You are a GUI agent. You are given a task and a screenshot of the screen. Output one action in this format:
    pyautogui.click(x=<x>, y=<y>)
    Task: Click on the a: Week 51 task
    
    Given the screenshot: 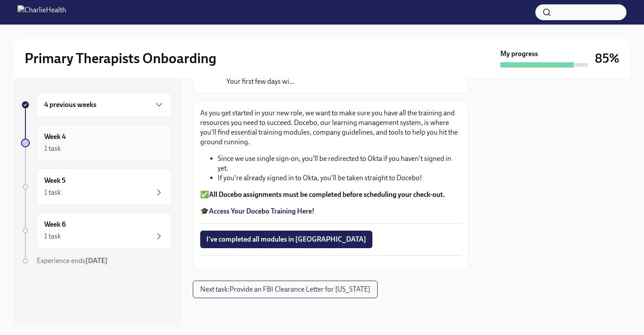 What is the action you would take?
    pyautogui.click(x=96, y=187)
    